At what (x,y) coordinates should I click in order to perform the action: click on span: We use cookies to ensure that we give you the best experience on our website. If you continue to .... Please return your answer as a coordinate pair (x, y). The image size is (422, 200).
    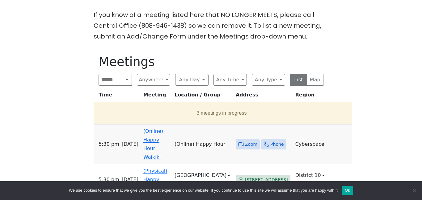
    Looking at the image, I should click on (204, 191).